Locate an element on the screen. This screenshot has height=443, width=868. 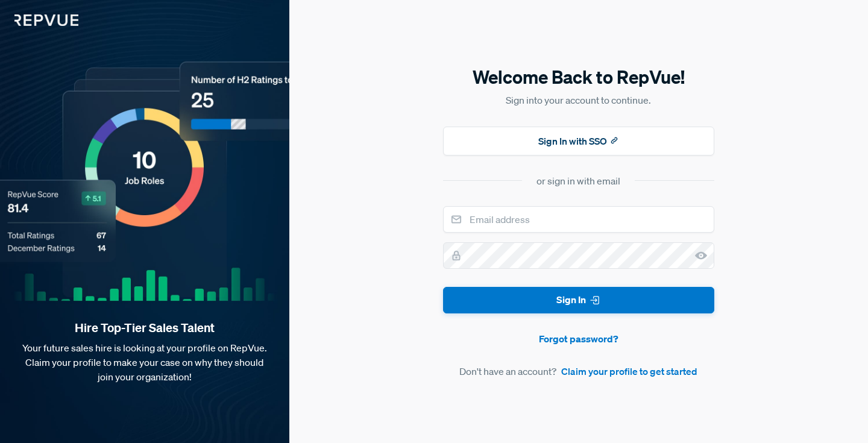
div: or sign in with email is located at coordinates (578, 181).